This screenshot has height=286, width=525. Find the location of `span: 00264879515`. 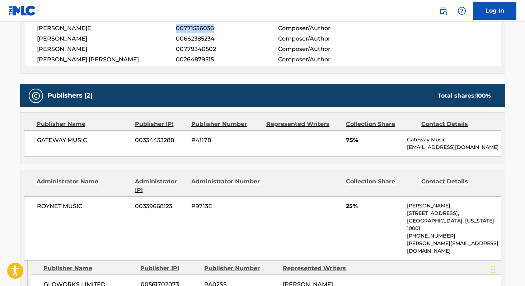

span: 00264879515 is located at coordinates (227, 60).